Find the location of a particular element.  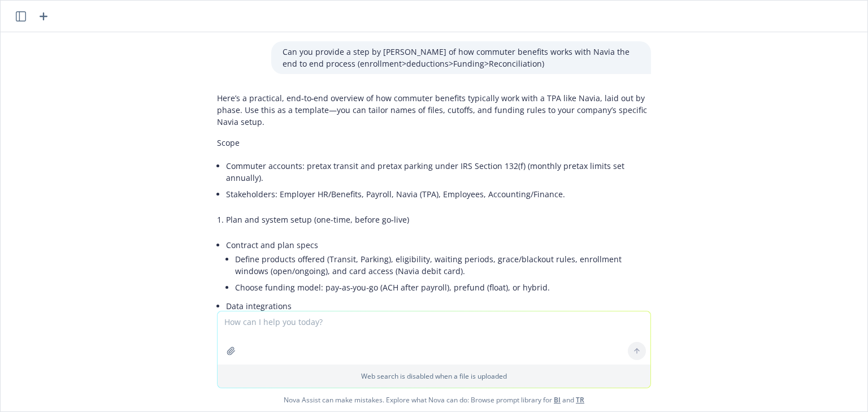

li: Commuter accounts: pretax transit and pretax parking under IRS Section 132(f) (monthly pretax lim... is located at coordinates (438, 172).